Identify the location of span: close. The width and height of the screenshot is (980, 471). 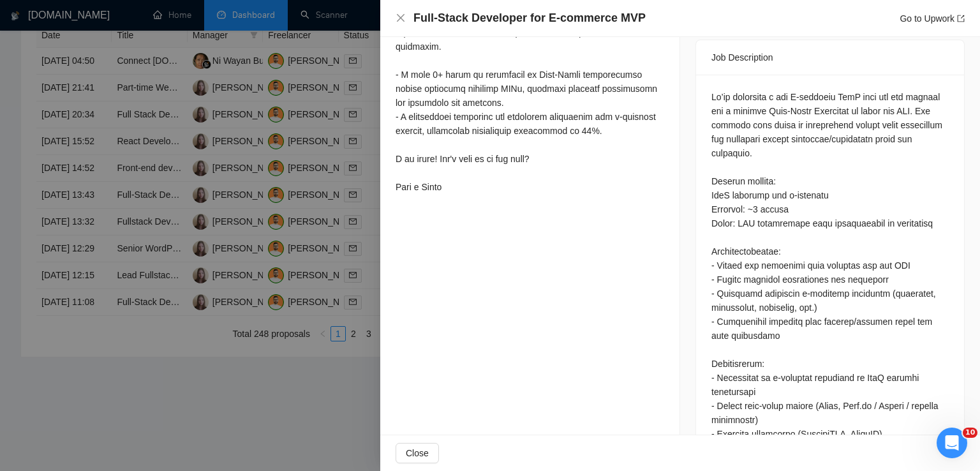
(401, 18).